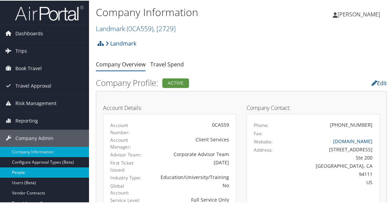 This screenshot has height=203, width=391. I want to click on label: Website:, so click(263, 141).